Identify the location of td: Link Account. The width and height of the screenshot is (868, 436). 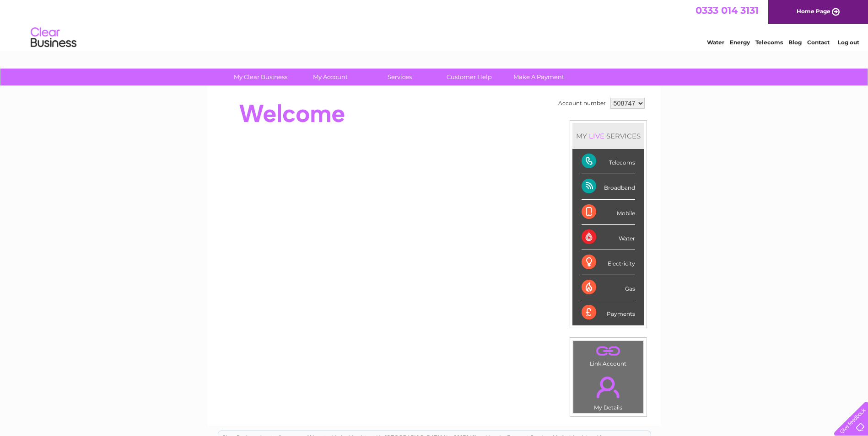
(608, 355).